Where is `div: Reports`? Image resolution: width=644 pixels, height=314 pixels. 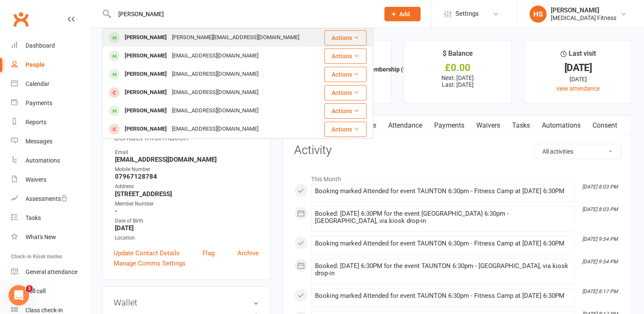 div: Reports is located at coordinates (36, 122).